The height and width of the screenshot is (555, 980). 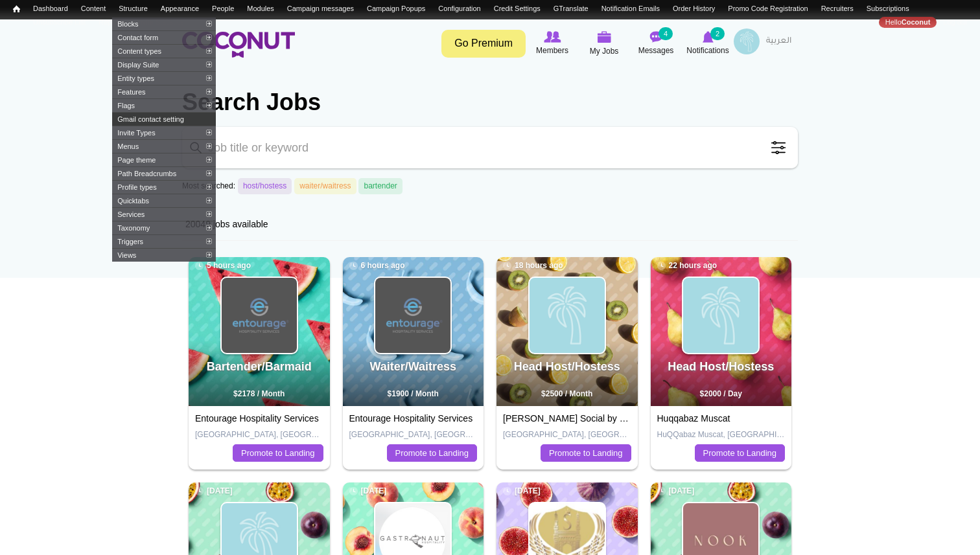 I want to click on img: My Jobs, so click(x=604, y=37).